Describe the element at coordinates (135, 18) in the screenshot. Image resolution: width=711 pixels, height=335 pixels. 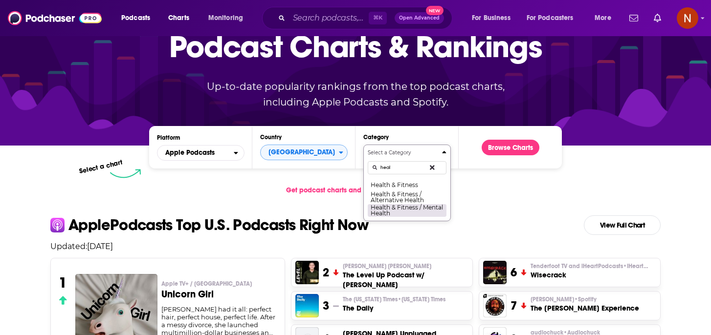
I see `span: Podcasts` at that location.